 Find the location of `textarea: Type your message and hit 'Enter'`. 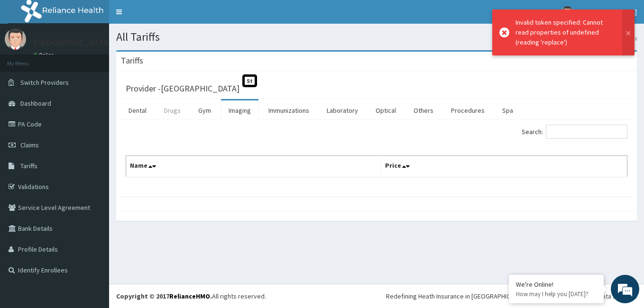

textarea: Type your message and hit 'Enter' is located at coordinates (92, 223).